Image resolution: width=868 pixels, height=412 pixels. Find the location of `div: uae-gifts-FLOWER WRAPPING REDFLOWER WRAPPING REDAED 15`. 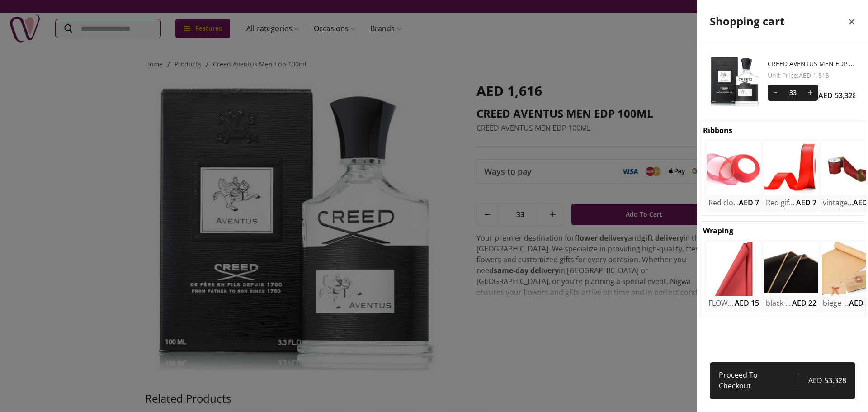

div: uae-gifts-FLOWER WRAPPING REDFLOWER WRAPPING REDAED 15 is located at coordinates (733, 276).